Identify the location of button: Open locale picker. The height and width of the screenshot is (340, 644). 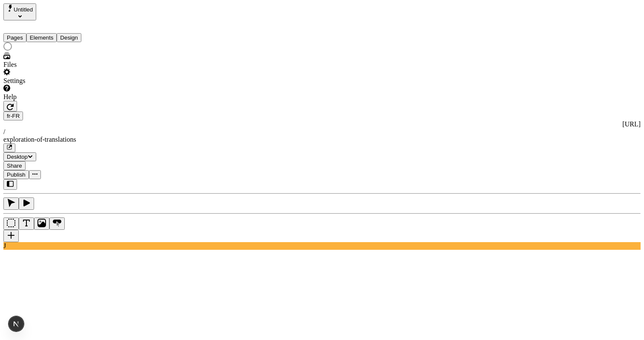
(13, 116).